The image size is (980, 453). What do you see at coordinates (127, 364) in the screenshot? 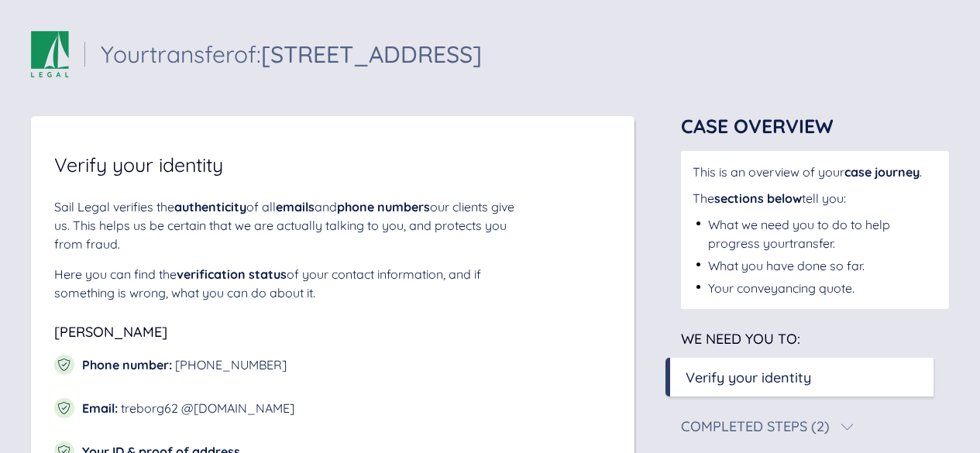
I see `span: Phone number :` at bounding box center [127, 364].